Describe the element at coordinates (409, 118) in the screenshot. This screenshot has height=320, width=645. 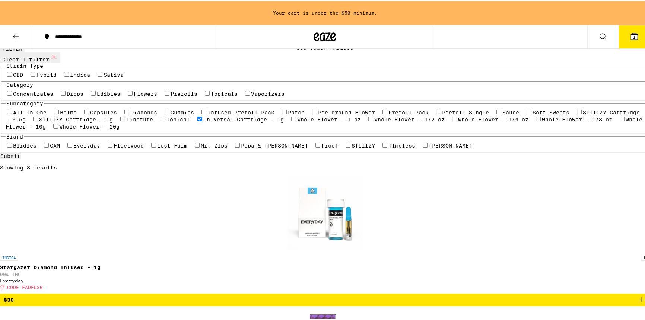
I see `label: Whole Flower - 1/2 oz` at that location.